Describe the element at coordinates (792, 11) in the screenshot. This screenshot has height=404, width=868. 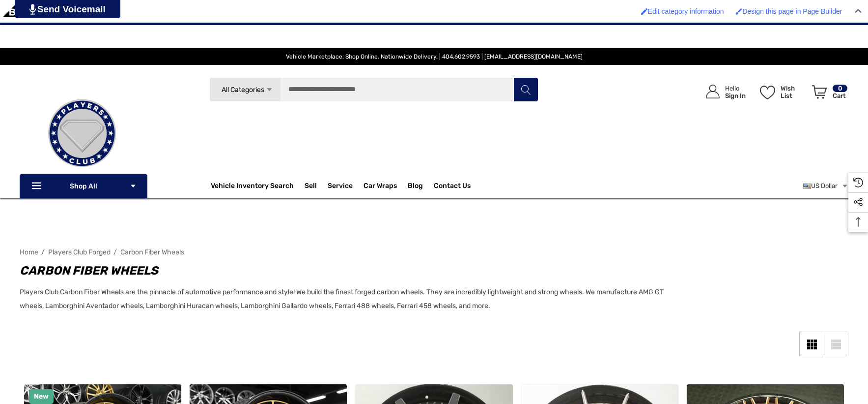
I see `span: Design this page in Page Builder` at that location.